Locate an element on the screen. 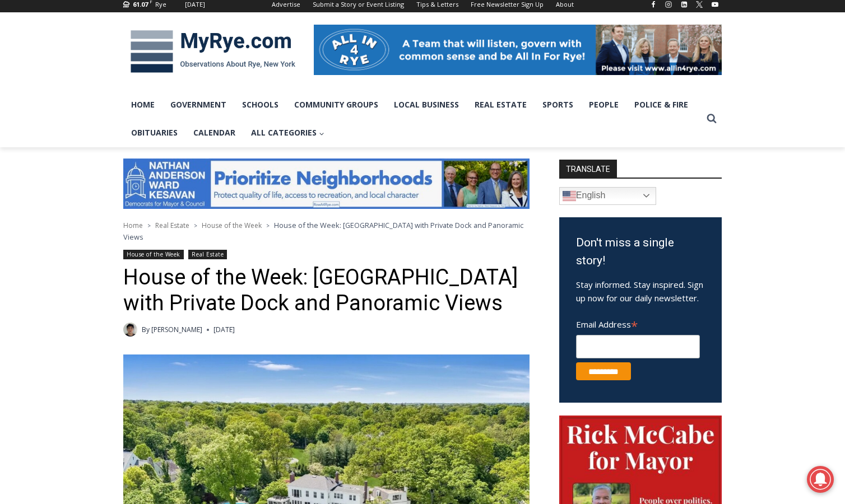 Image resolution: width=845 pixels, height=504 pixels. h3: Don't miss a single story! is located at coordinates (640, 252).